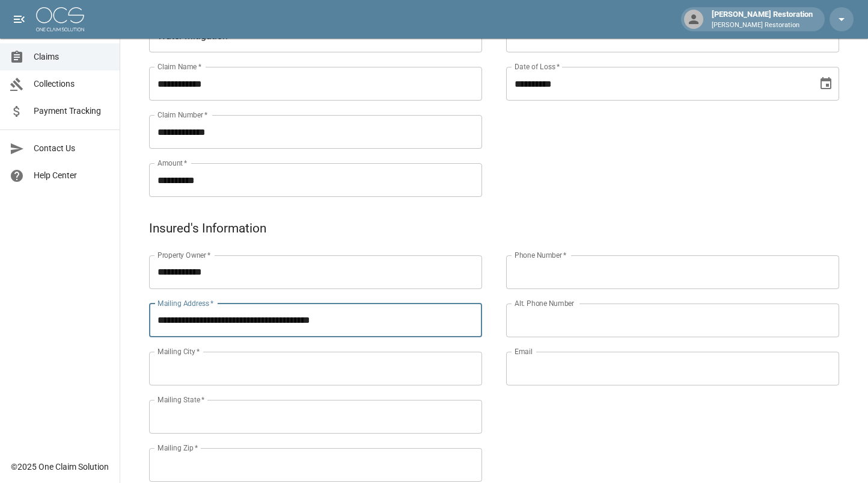 The width and height of the screenshot is (868, 483). Describe the element at coordinates (537, 66) in the screenshot. I see `label: Date of Loss` at that location.